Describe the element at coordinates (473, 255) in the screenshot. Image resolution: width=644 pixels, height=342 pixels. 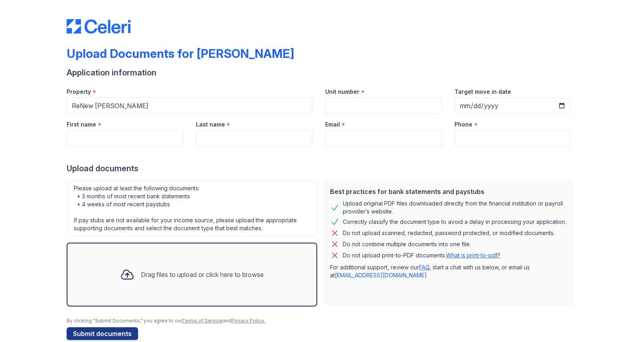
I see `a: What is print-to-pdf?` at that location.